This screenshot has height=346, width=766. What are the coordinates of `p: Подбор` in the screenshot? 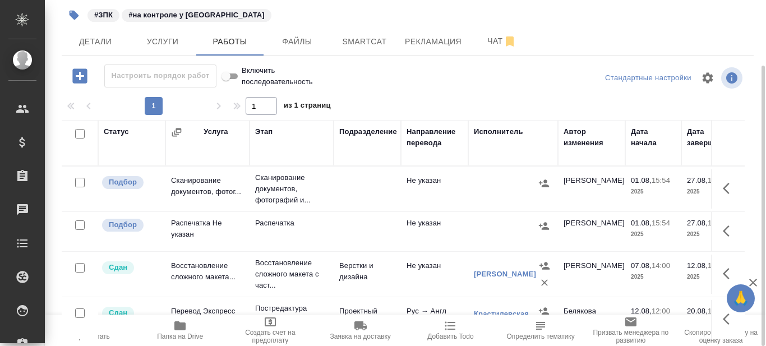 It's located at (123, 182).